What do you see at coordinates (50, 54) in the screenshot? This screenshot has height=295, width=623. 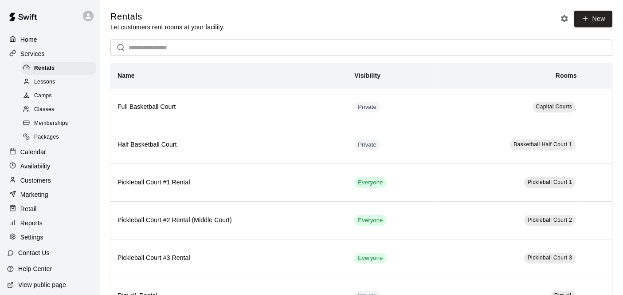 I see `div: Services` at bounding box center [50, 54].